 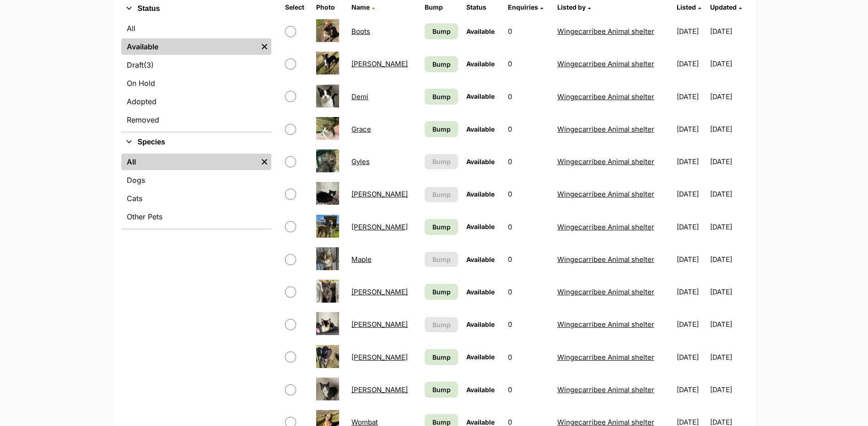 What do you see at coordinates (574, 7) in the screenshot?
I see `a: Listed by` at bounding box center [574, 7].